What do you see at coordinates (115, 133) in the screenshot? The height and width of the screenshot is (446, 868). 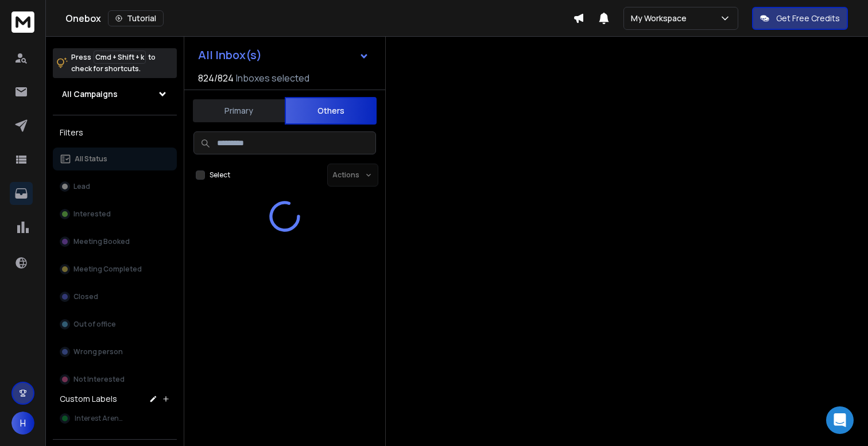 I see `h3: Filters` at bounding box center [115, 133].